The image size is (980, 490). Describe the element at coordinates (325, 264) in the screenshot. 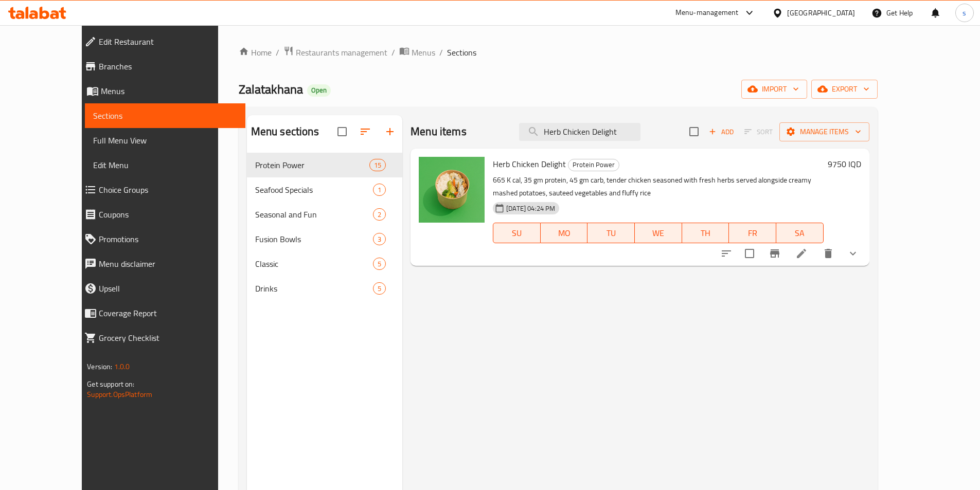

I see `div: Classic5` at that location.